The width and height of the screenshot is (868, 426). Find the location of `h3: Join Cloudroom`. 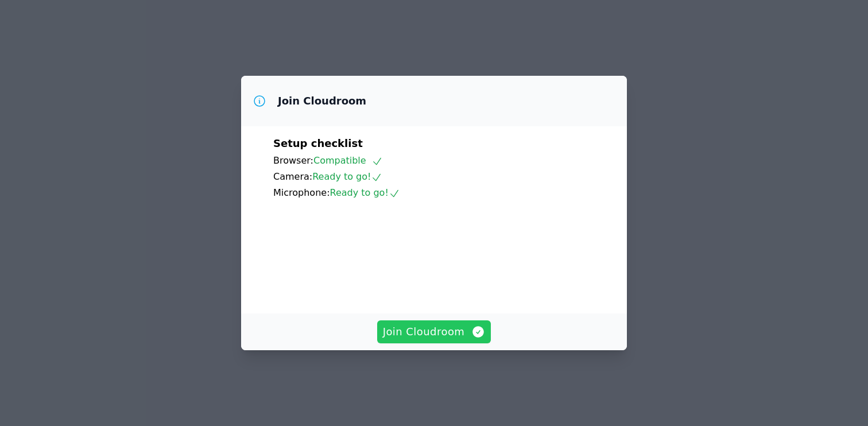

h3: Join Cloudroom is located at coordinates (322, 101).